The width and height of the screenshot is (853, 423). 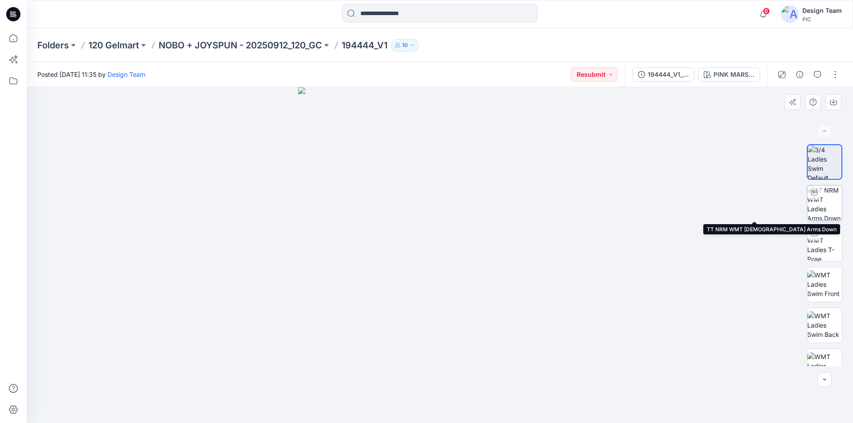 What do you see at coordinates (799, 75) in the screenshot?
I see `button: Details` at bounding box center [799, 75].